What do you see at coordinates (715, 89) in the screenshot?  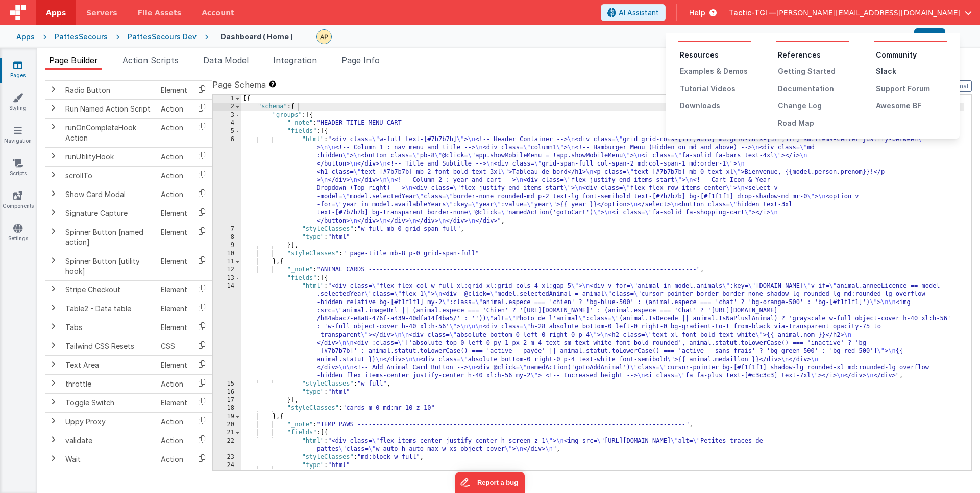 I see `div: Tutorial Videos` at bounding box center [715, 89].